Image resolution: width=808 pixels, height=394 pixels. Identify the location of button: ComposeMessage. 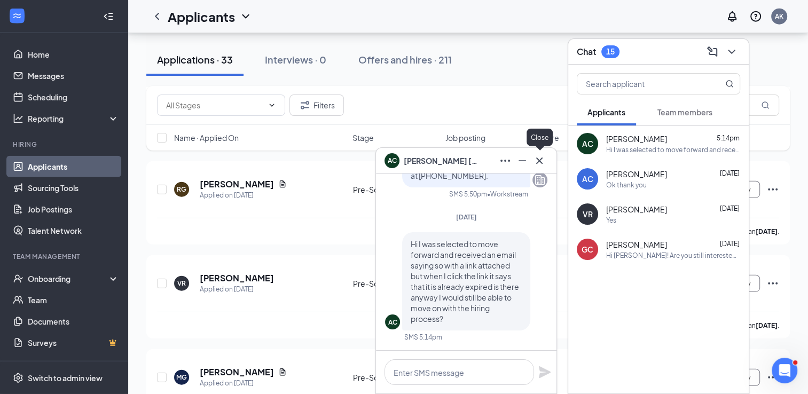
(712, 52).